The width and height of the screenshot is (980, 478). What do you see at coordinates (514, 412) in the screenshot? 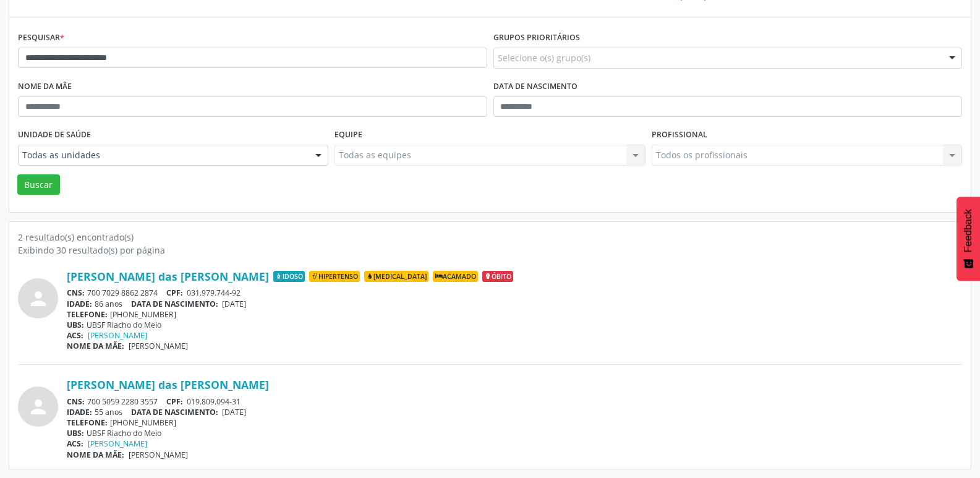
I see `div: 55 anos` at bounding box center [514, 412].